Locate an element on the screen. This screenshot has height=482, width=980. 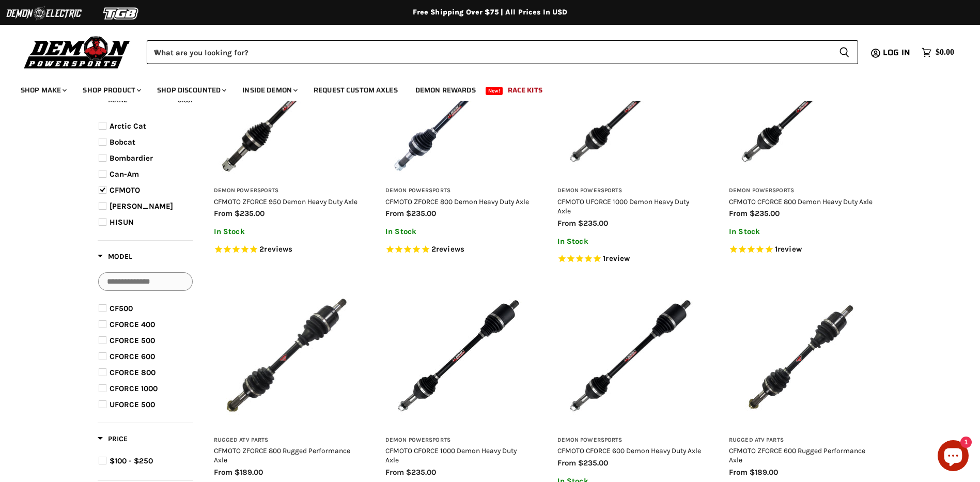
img: CFMOTO ZFORCE 600 Rugged Performance Axle is located at coordinates (802, 355).